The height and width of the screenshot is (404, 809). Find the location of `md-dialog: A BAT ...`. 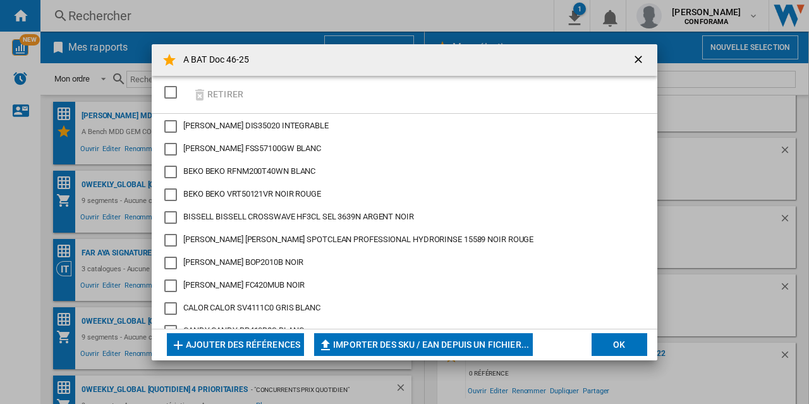

md-dialog: A BAT ... is located at coordinates (404, 202).